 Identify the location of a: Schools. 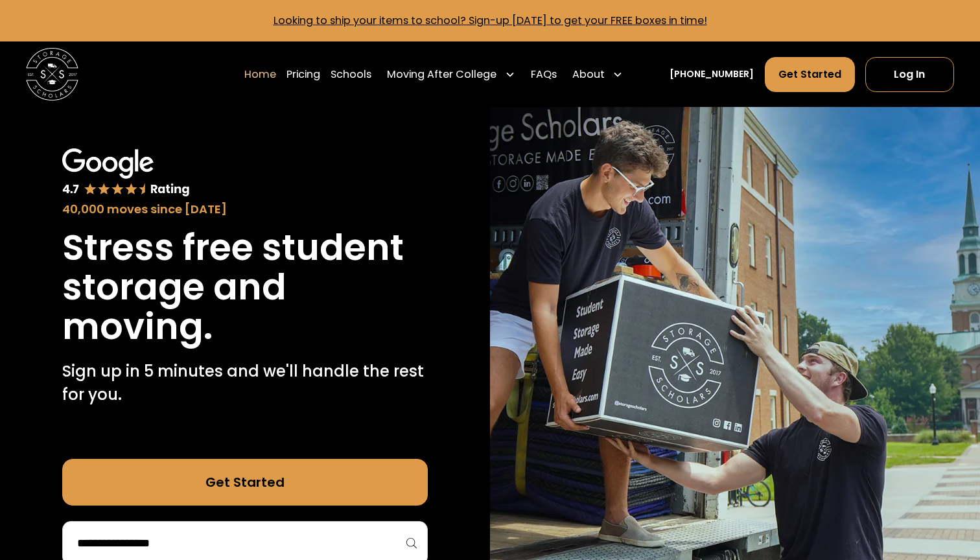
(350, 75).